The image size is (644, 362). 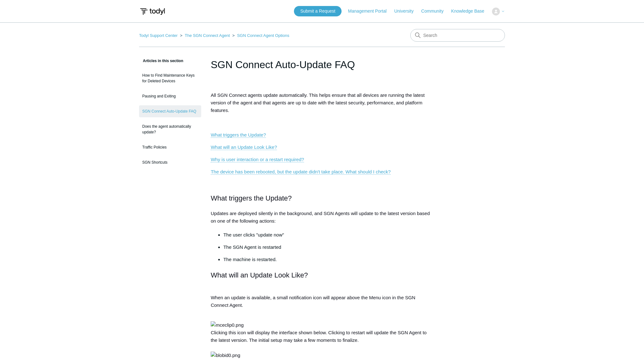 What do you see at coordinates (170, 78) in the screenshot?
I see `a: How to Find Maintenance Keys for Deleted Devices` at bounding box center [170, 78].